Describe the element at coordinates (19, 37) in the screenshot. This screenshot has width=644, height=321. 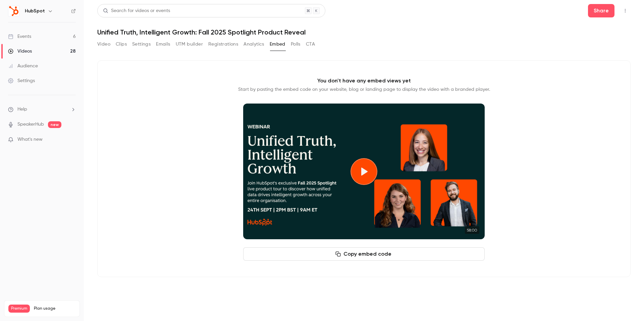
I see `div: Events` at that location.